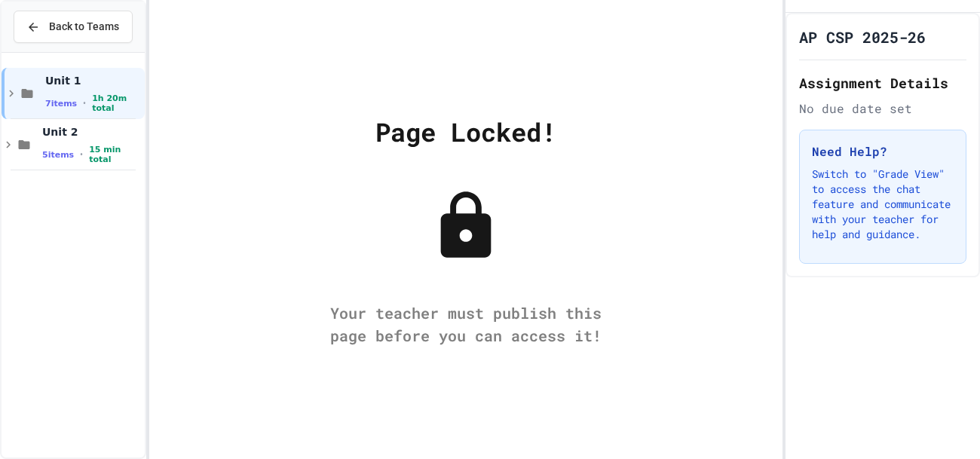 The width and height of the screenshot is (980, 459). What do you see at coordinates (73, 27) in the screenshot?
I see `button: Back to Teams` at bounding box center [73, 27].